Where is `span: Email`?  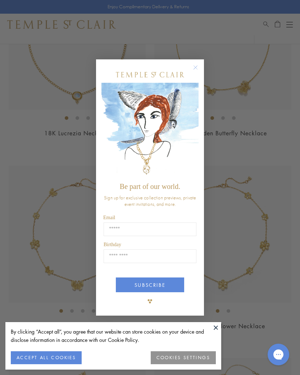
span: Email is located at coordinates (109, 217).